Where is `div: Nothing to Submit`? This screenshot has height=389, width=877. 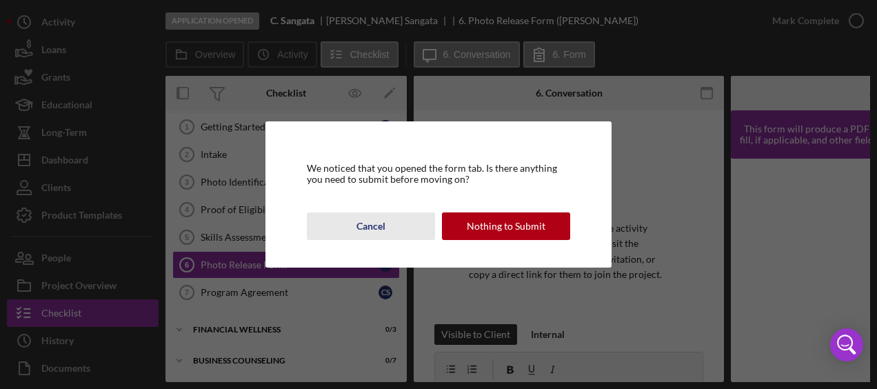 div: Nothing to Submit is located at coordinates (506, 226).